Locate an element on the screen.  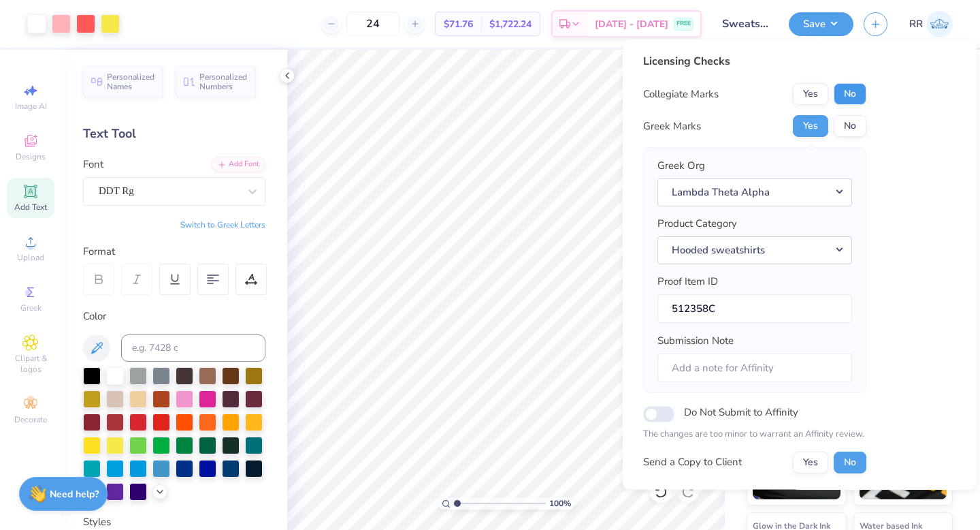
div: Greek Marks is located at coordinates (671, 125).